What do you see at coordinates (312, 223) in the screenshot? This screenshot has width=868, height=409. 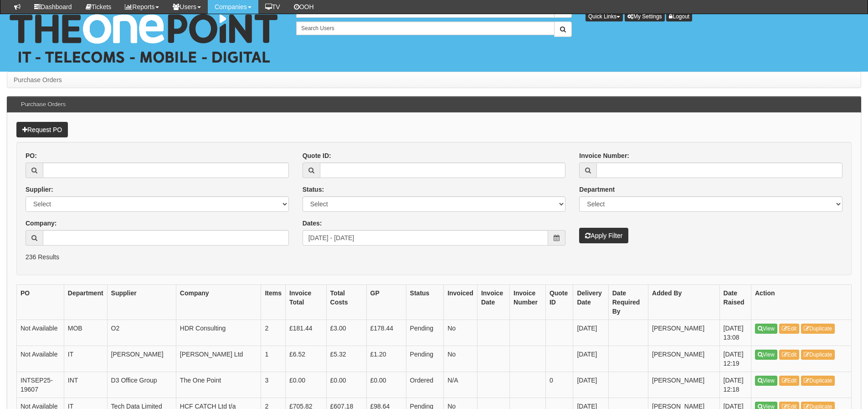 I see `label: Dates:` at bounding box center [312, 223].